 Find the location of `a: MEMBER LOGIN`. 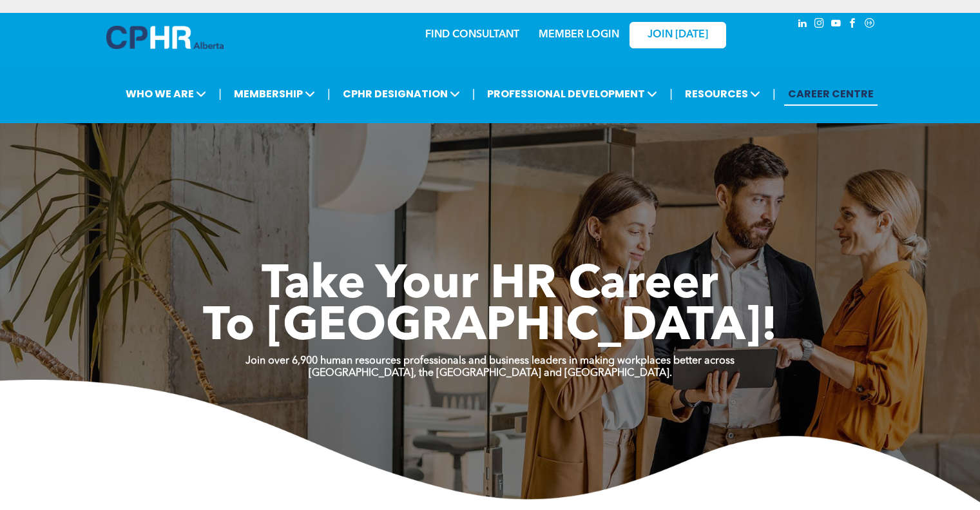

a: MEMBER LOGIN is located at coordinates (578, 35).